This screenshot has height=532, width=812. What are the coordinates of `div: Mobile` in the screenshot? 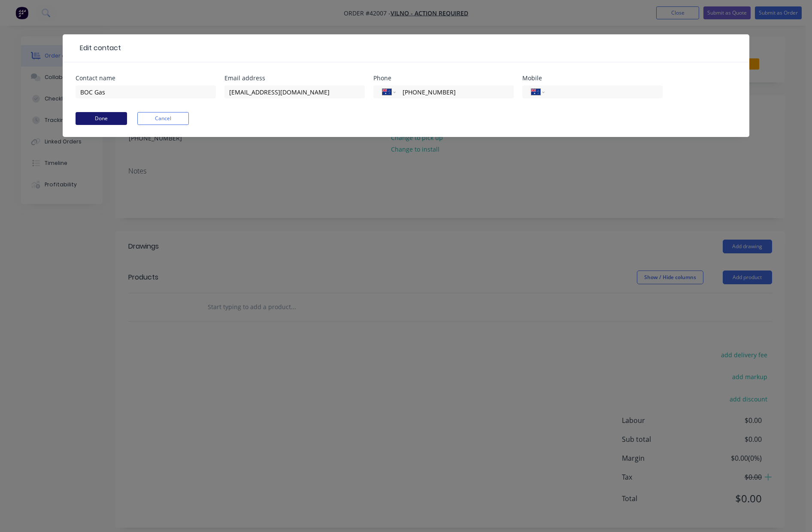 It's located at (593, 79).